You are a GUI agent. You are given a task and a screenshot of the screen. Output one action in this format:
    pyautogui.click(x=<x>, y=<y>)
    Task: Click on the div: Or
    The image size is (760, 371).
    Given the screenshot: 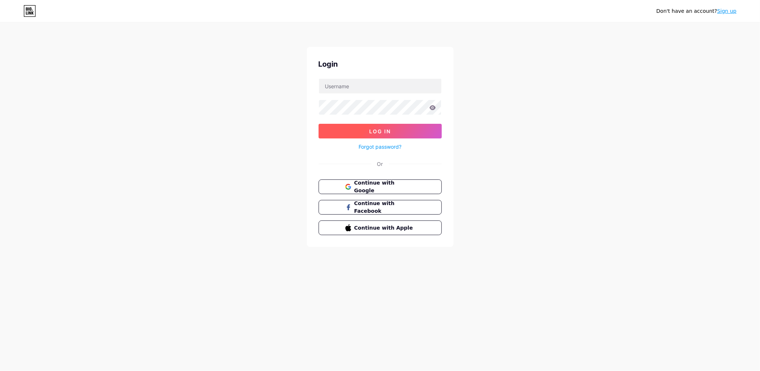 What is the action you would take?
    pyautogui.click(x=380, y=164)
    